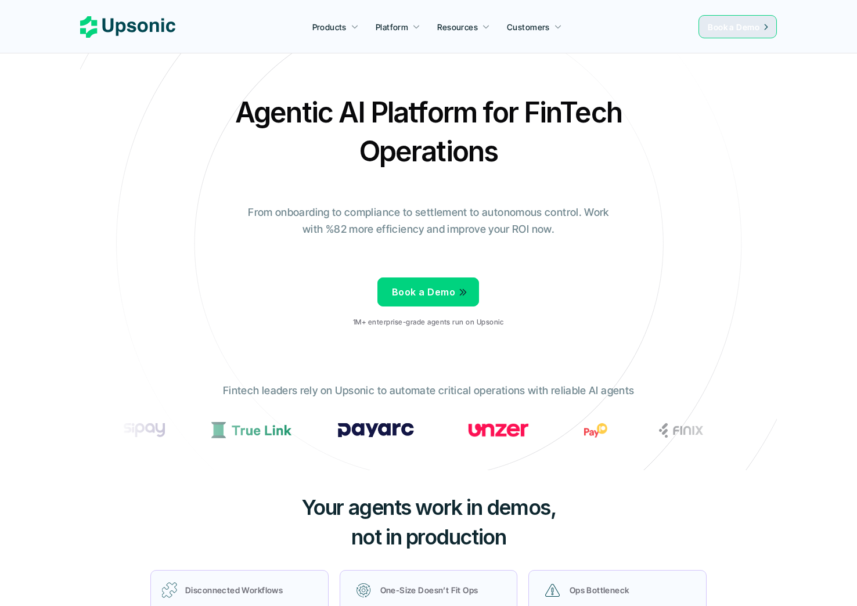  I want to click on p: Resources, so click(457, 27).